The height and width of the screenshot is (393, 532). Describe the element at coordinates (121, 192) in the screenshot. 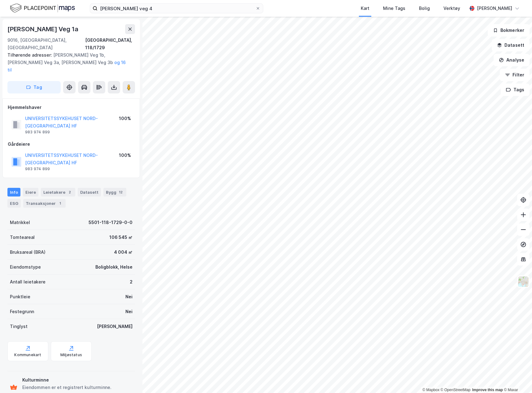

I see `div: 12` at that location.